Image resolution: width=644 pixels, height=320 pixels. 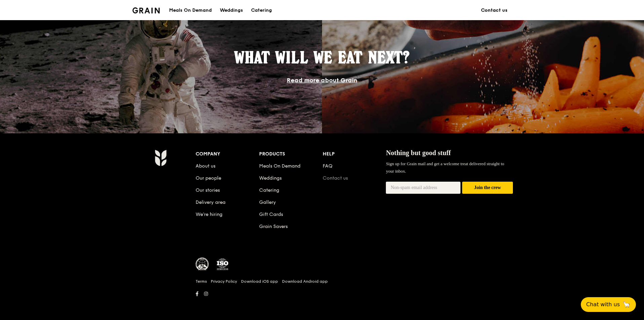 I want to click on a: Our stories, so click(x=208, y=190).